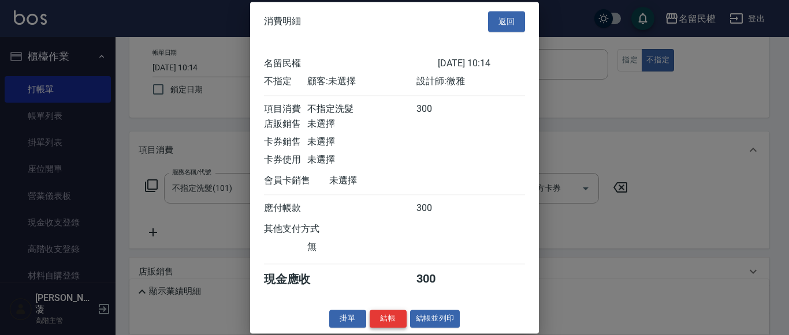  I want to click on div: 設計師: 微雅, so click(470, 81).